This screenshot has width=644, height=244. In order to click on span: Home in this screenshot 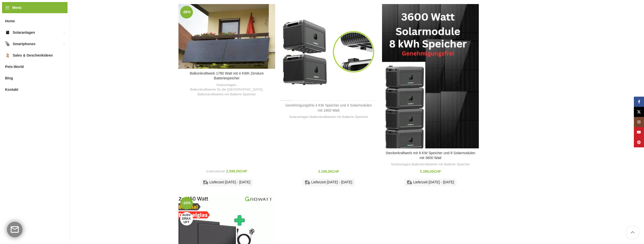, I will do `click(10, 21)`.